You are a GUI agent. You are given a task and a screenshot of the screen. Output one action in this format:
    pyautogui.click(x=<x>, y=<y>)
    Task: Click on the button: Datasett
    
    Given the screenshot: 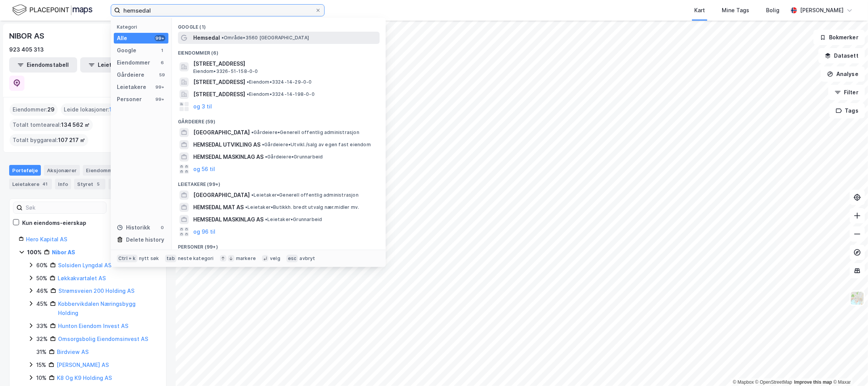 What is the action you would take?
    pyautogui.click(x=842, y=56)
    